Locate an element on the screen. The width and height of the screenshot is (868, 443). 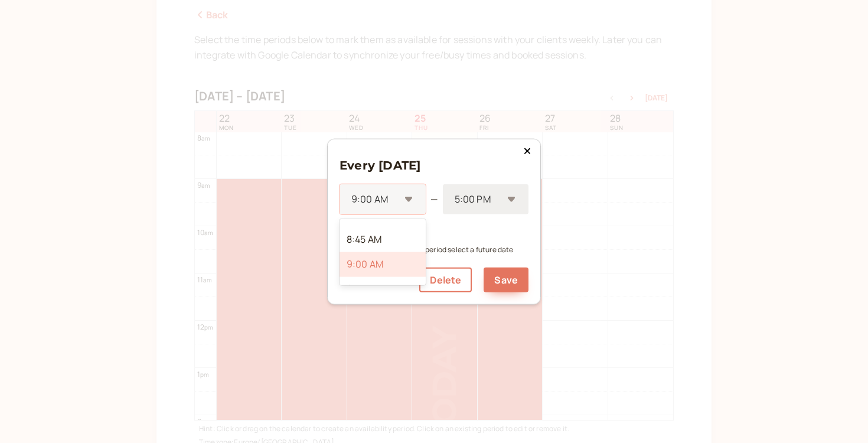
button: Save is located at coordinates (506, 280).